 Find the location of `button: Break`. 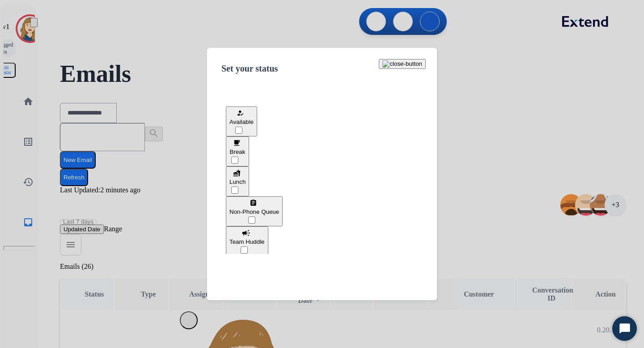

button: Break is located at coordinates (238, 151).